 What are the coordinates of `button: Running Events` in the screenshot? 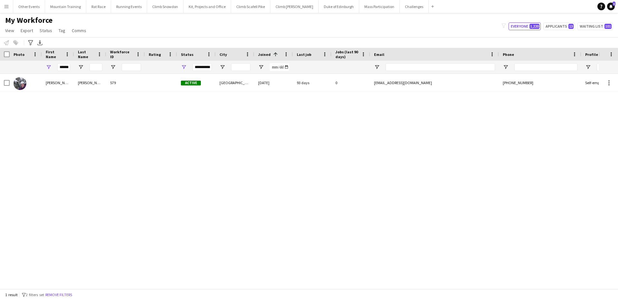 It's located at (129, 6).